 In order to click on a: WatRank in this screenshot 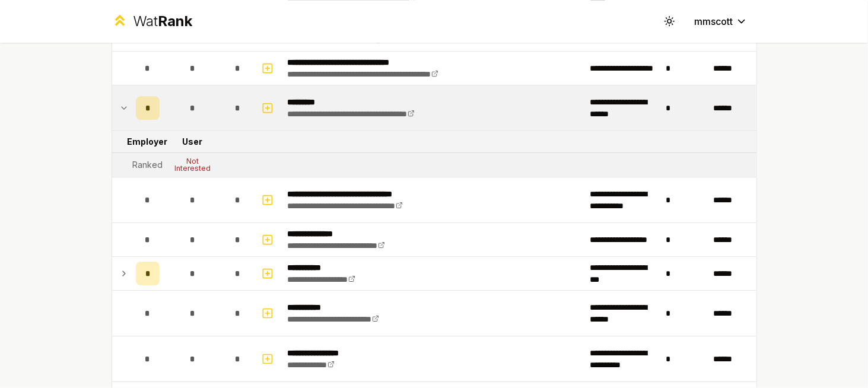, I will do `click(152, 21)`.